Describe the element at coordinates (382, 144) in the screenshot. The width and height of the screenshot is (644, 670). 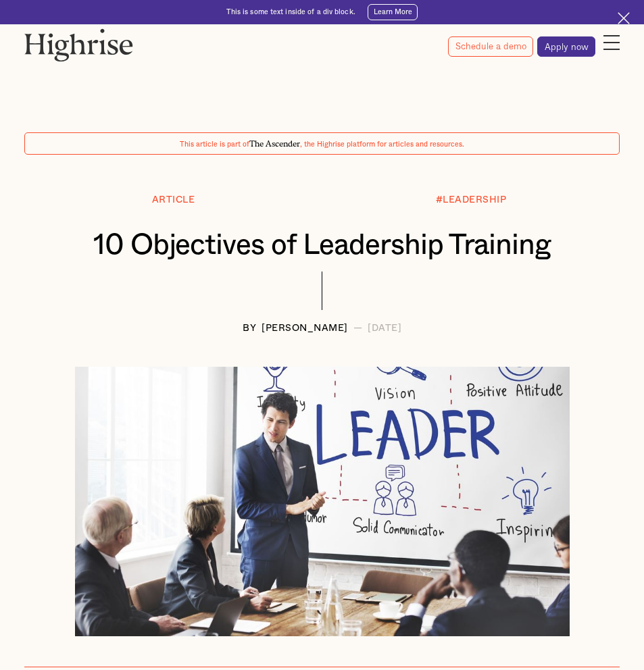
I see `span: , the Highrise platform for articles and resources.` at that location.